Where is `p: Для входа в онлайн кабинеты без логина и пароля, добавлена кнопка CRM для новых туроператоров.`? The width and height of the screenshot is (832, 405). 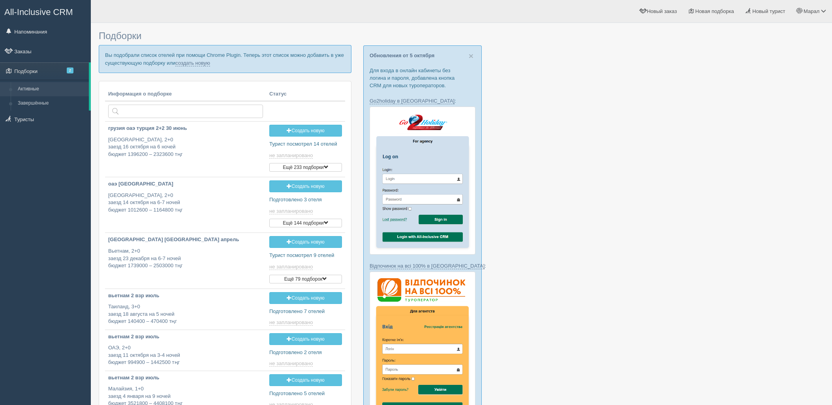
p: Для входа в онлайн кабинеты без логина и пароля, добавлена кнопка CRM для новых туроператоров. is located at coordinates (423, 78).